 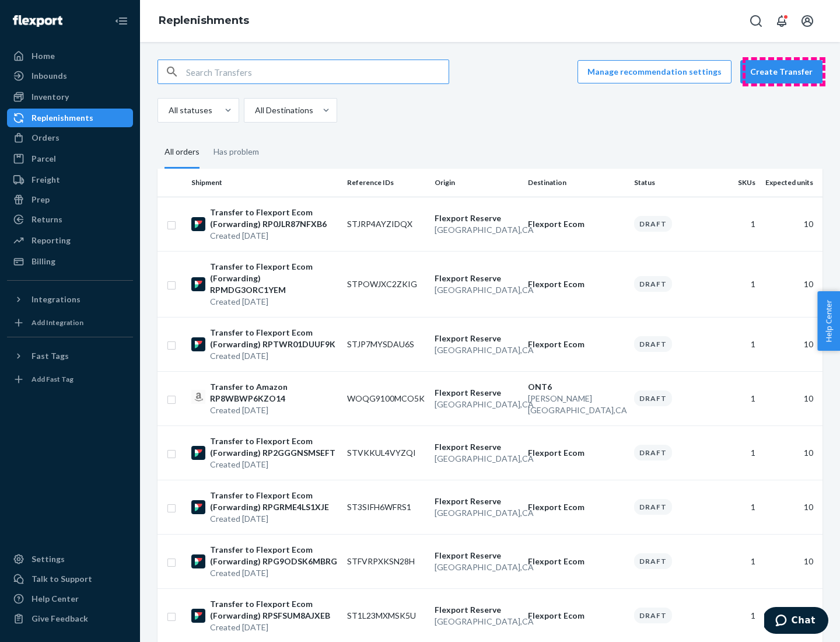 What do you see at coordinates (37, 21) in the screenshot?
I see `img: Flexport logo` at bounding box center [37, 21].